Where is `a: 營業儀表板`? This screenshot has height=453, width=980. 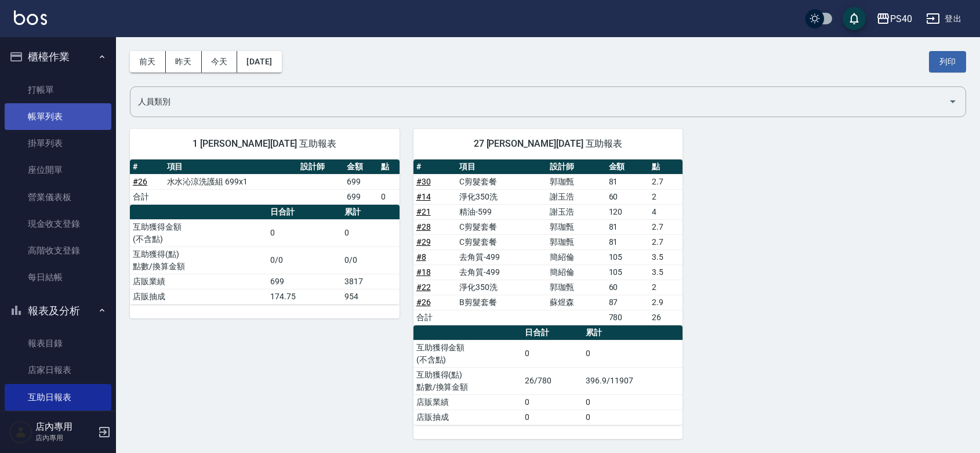
a: 營業儀表板 is located at coordinates (58, 197).